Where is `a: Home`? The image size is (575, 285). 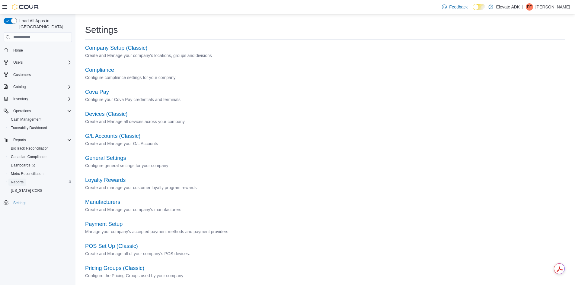 a: Home is located at coordinates (18, 50).